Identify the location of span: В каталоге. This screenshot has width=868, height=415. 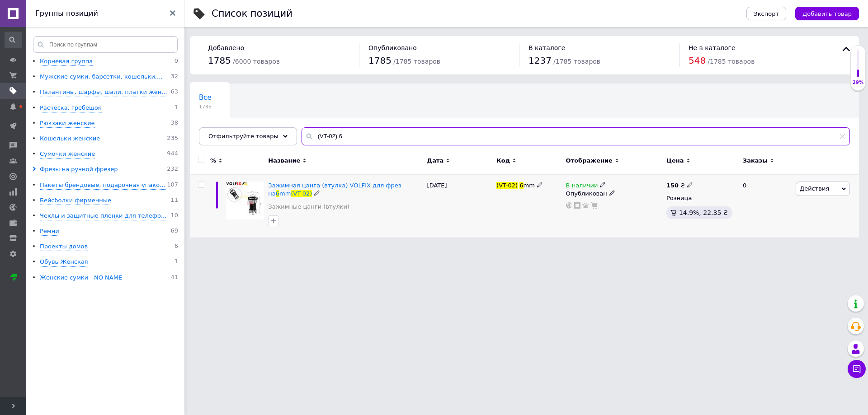
(546, 48).